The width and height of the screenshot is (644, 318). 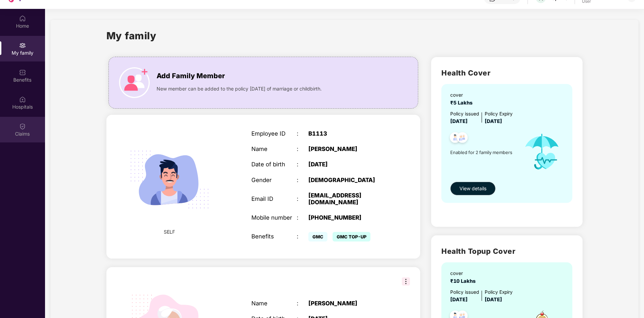 What do you see at coordinates (507, 251) in the screenshot?
I see `h2: Health Topup Cover` at bounding box center [507, 251].